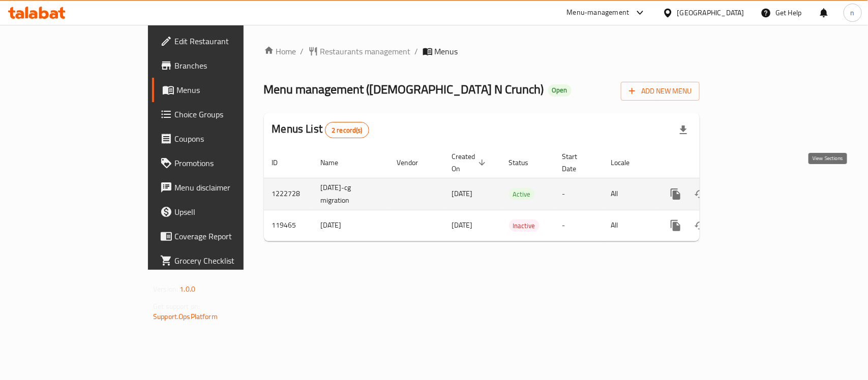  Describe the element at coordinates (230, 66) in the screenshot. I see `span: Branches` at that location.